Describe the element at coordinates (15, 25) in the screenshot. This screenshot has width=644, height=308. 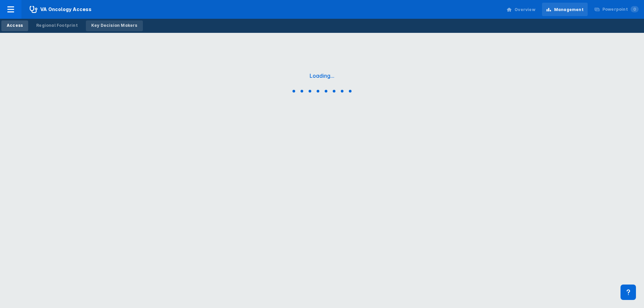
I see `div: Access` at that location.